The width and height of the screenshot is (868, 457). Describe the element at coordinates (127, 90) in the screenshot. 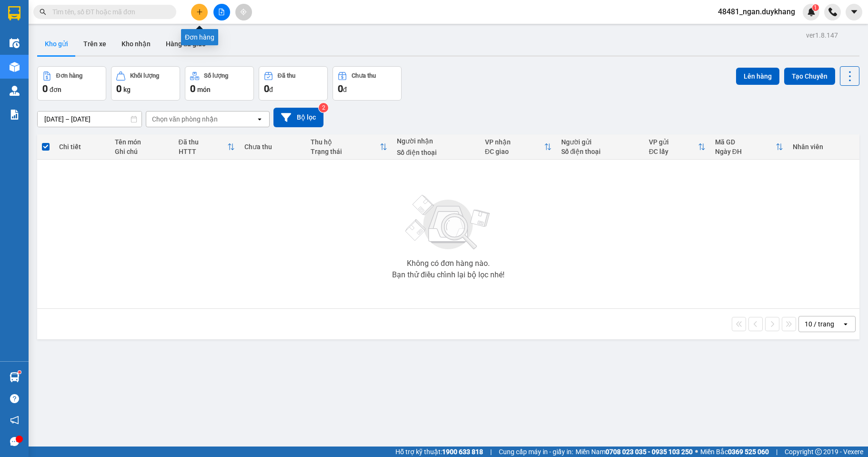

I see `span: kg` at that location.